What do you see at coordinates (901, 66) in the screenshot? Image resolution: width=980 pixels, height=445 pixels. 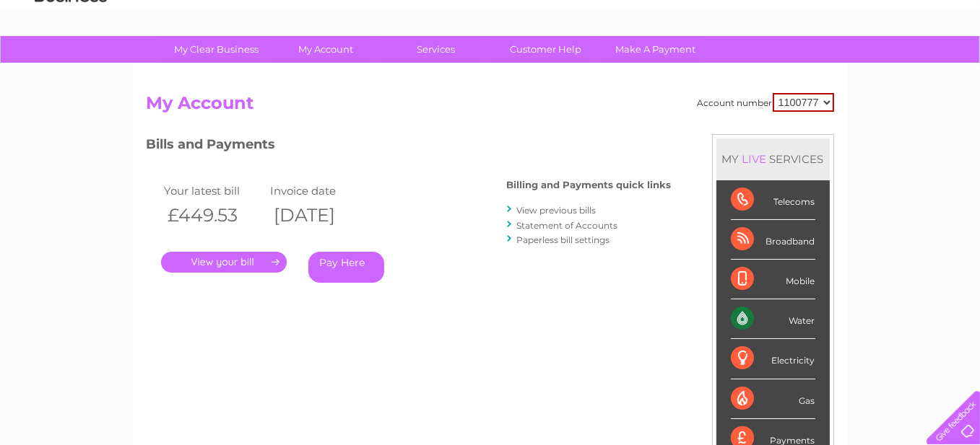 I see `a: Contact` at bounding box center [901, 66].